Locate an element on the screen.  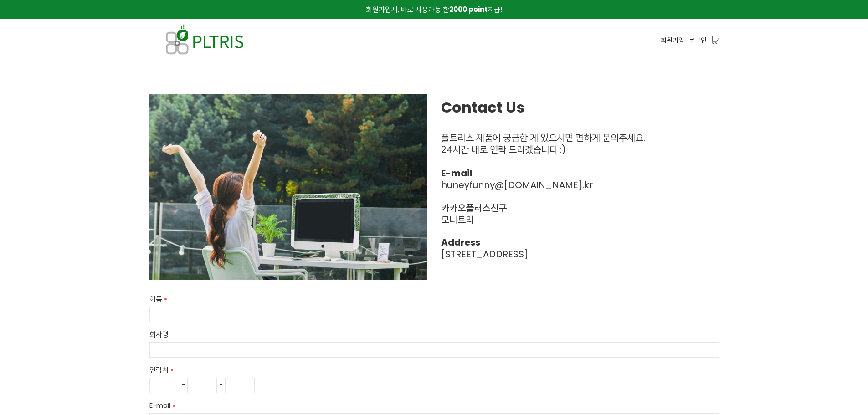
strong: Address is located at coordinates (460, 242).